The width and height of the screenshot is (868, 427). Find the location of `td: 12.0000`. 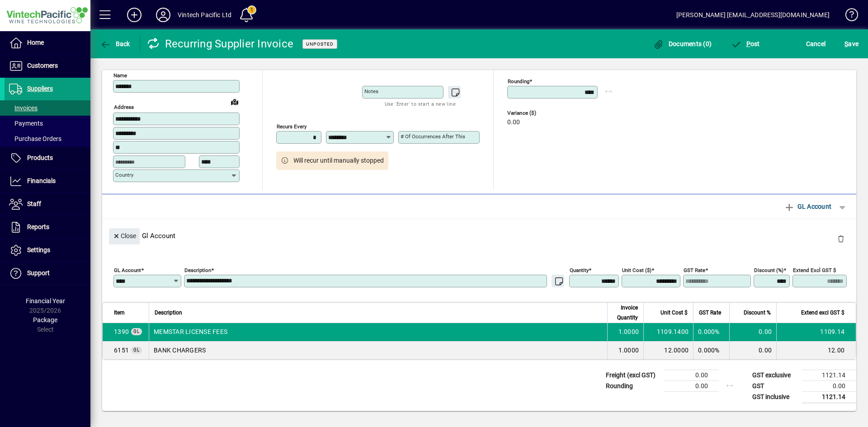

td: 12.0000 is located at coordinates (668, 350).